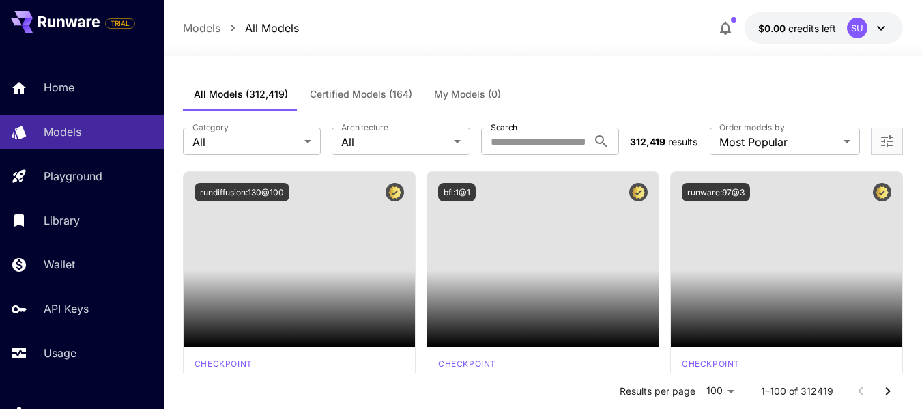  What do you see at coordinates (73, 176) in the screenshot?
I see `p: Playground` at bounding box center [73, 176].